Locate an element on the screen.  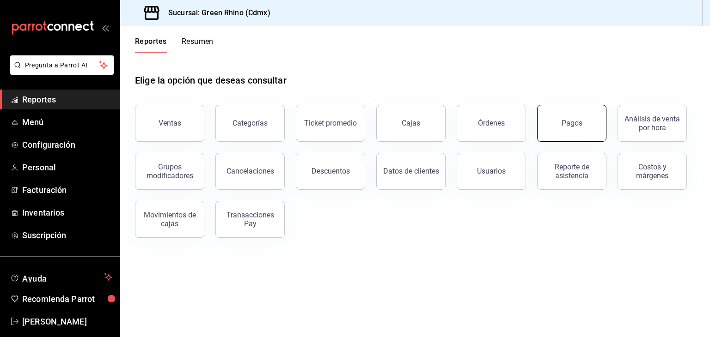
div: Órdenes is located at coordinates (491, 123).